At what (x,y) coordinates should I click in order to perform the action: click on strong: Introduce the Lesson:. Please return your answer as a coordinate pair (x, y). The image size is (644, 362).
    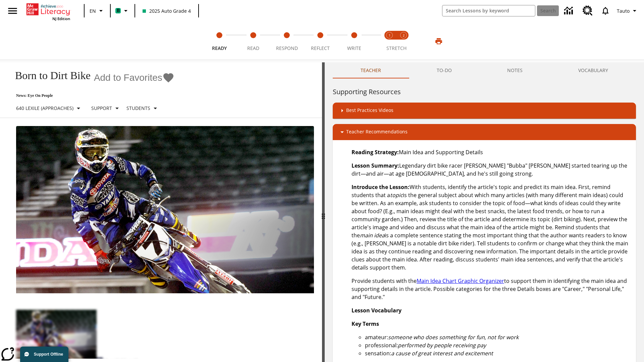
    Looking at the image, I should click on (380, 187).